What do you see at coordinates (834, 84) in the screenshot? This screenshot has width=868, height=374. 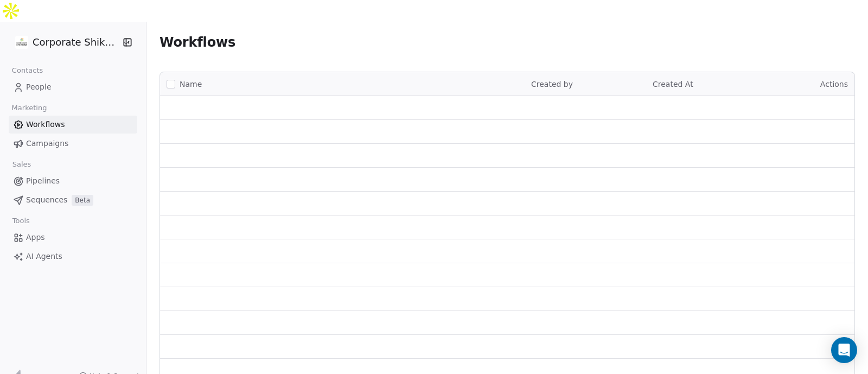 I see `span: Actions` at bounding box center [834, 84].